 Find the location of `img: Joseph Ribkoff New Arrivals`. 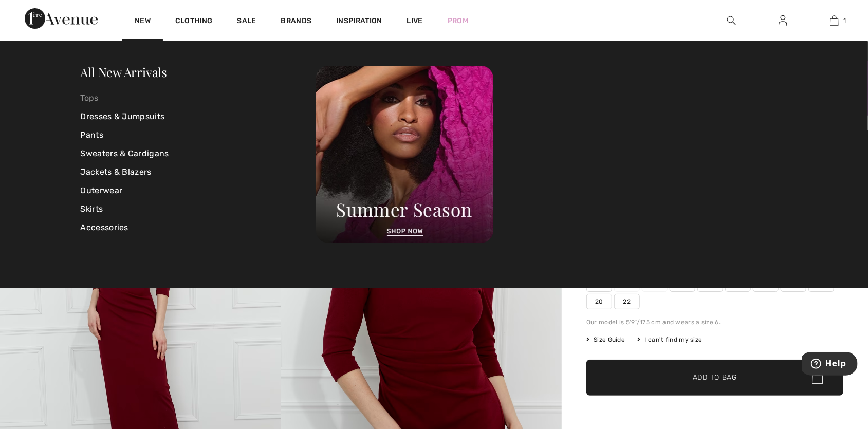

img: Joseph Ribkoff New Arrivals is located at coordinates (405, 154).